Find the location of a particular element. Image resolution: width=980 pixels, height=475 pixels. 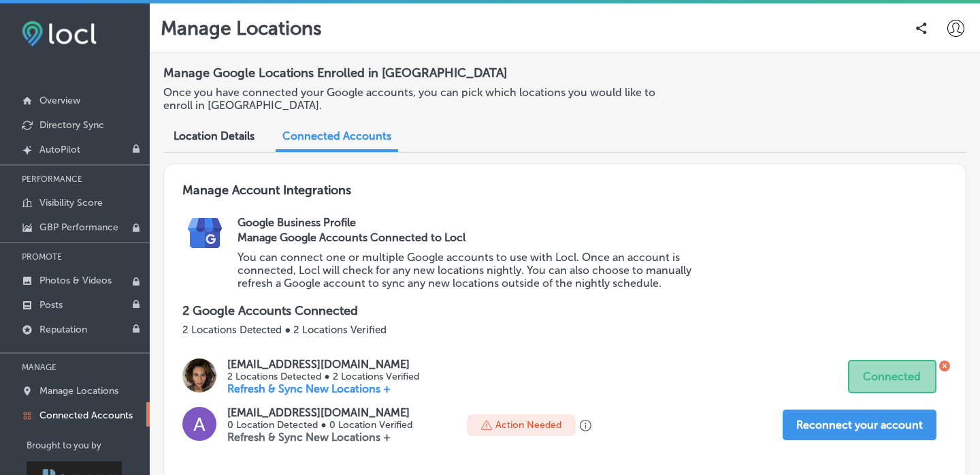

p: Action Needed is located at coordinates (528, 424).